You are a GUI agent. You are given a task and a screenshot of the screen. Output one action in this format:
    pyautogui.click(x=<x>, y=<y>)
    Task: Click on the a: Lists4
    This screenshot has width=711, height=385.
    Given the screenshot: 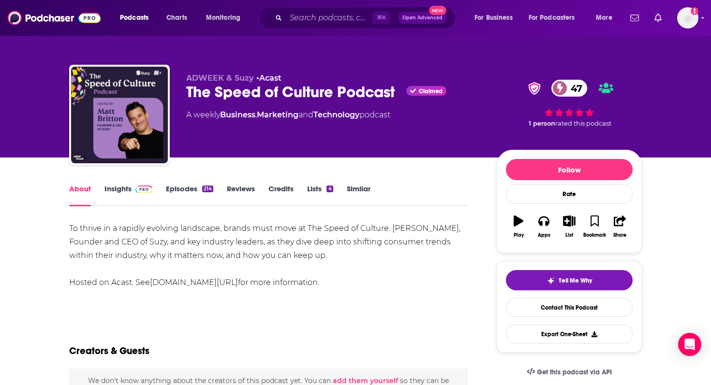 What is the action you would take?
    pyautogui.click(x=320, y=195)
    